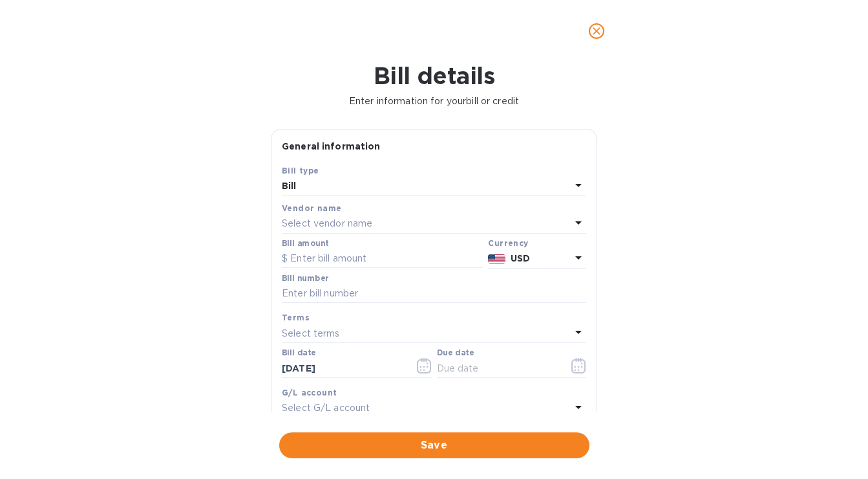 This screenshot has height=479, width=868. I want to click on img: USD, so click(496, 259).